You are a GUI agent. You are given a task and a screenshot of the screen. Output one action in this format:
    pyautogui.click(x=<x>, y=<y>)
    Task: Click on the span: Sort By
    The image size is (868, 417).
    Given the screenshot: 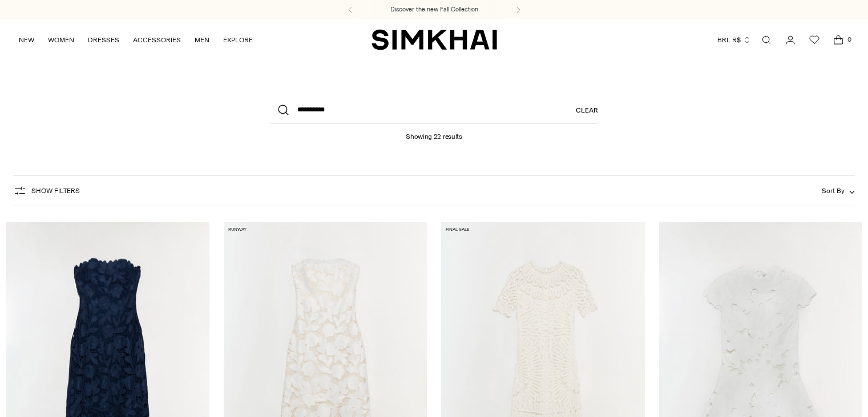 What is the action you would take?
    pyautogui.click(x=833, y=191)
    